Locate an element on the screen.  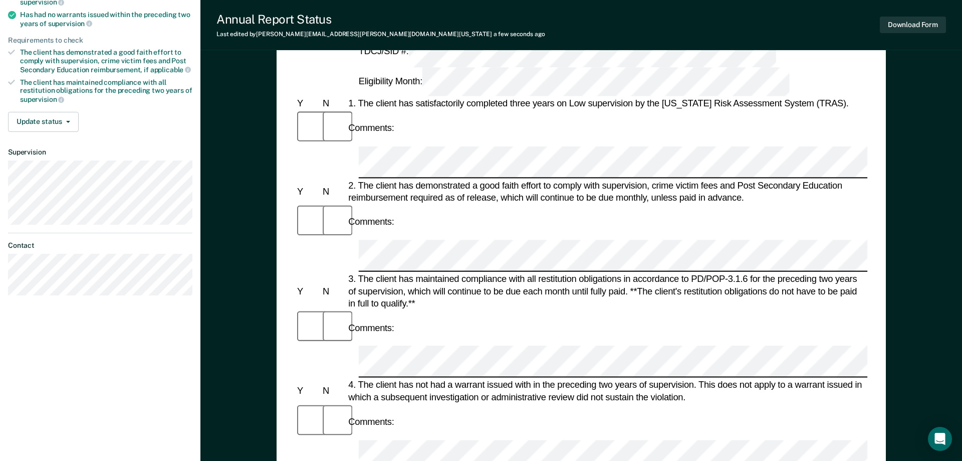
span: a few seconds ago is located at coordinates (519, 34).